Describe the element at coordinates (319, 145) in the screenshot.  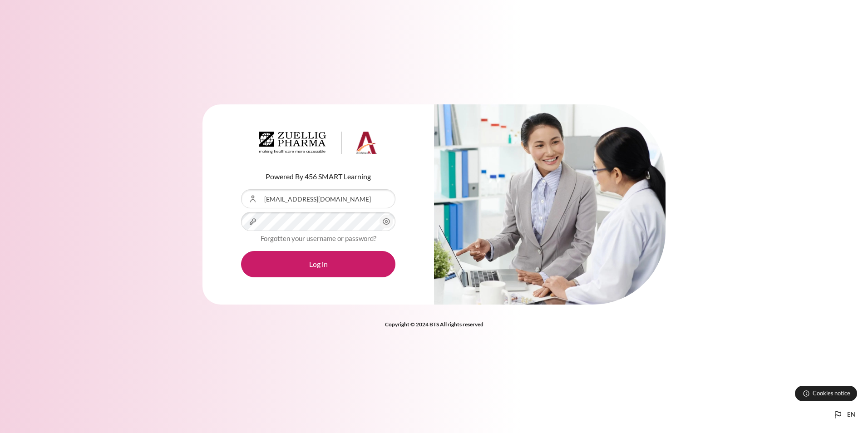
I see `a: Architeck` at that location.